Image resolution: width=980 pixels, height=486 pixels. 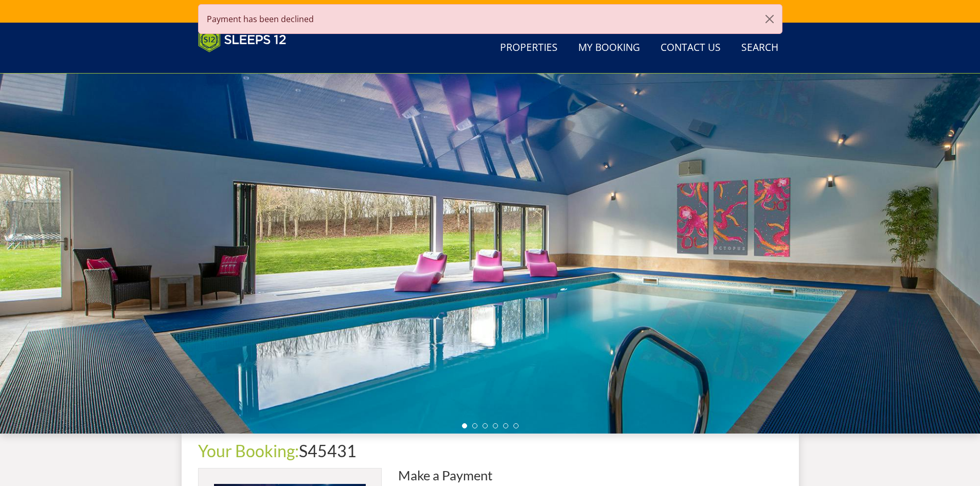 What do you see at coordinates (242, 39) in the screenshot?
I see `img: Sleeps 12` at bounding box center [242, 39].